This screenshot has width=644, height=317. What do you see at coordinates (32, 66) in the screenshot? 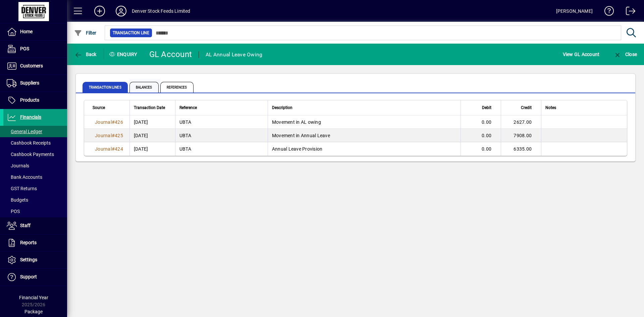
I see `span: Customers` at bounding box center [32, 66].